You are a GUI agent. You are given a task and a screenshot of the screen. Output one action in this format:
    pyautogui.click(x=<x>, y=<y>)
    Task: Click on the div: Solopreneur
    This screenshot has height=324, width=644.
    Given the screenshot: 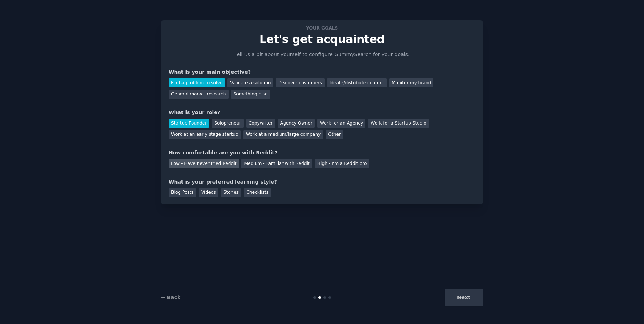 What is the action you would take?
    pyautogui.click(x=227, y=123)
    